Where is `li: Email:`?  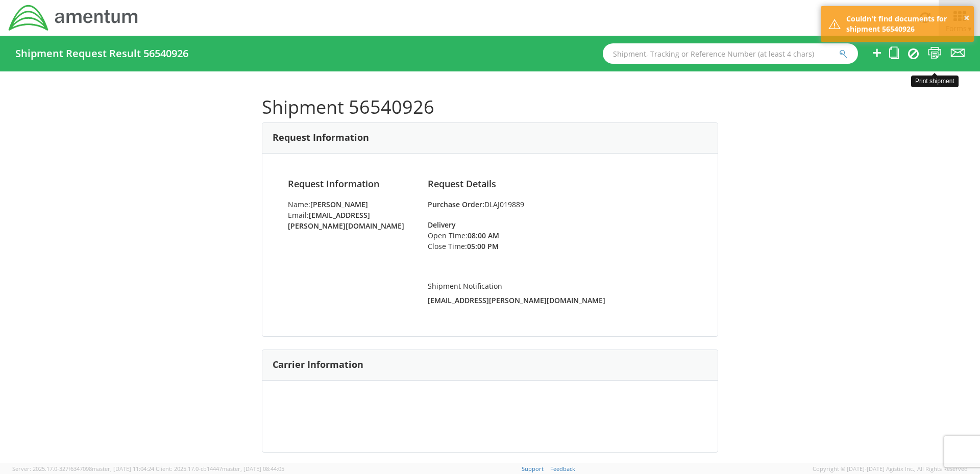 li: Email: is located at coordinates (350, 221).